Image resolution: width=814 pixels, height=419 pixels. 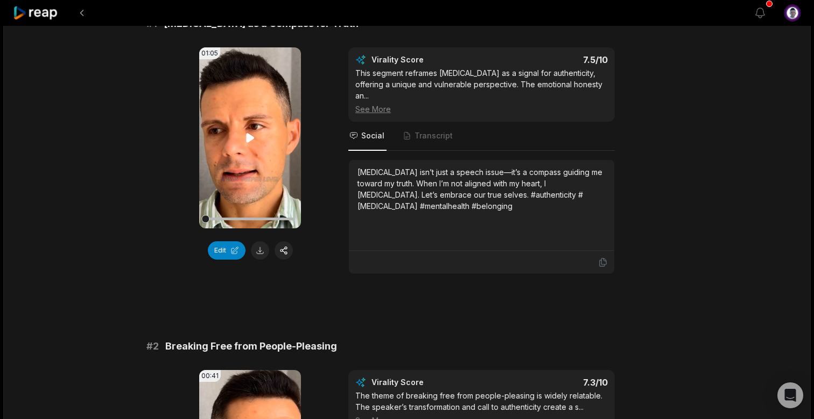 I want to click on div: 7.3 /10, so click(x=550, y=382).